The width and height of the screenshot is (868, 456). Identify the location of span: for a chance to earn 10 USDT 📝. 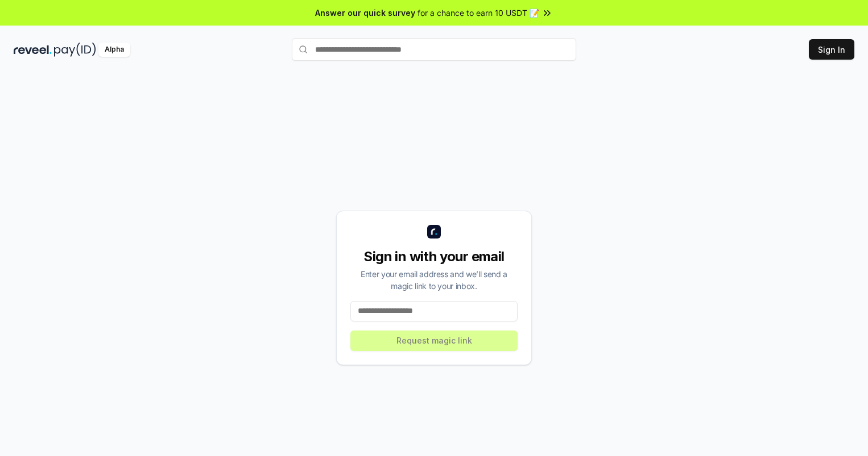
(478, 13).